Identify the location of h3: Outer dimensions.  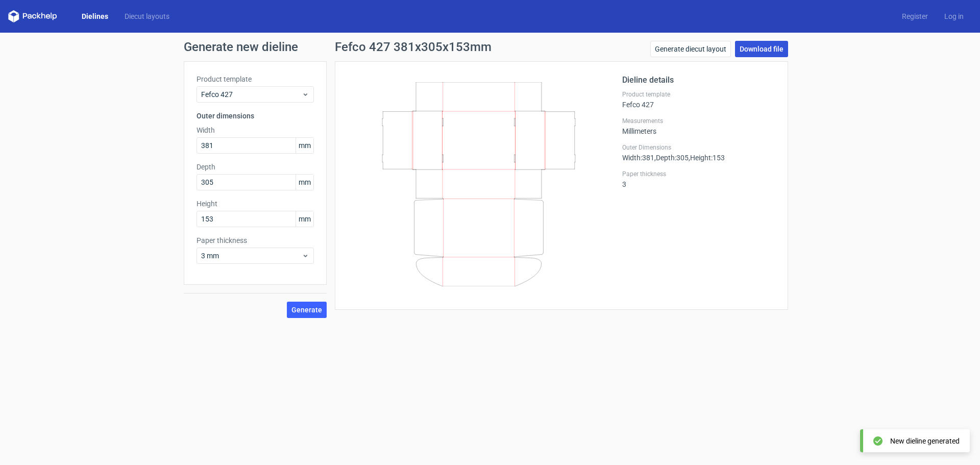
(255, 116).